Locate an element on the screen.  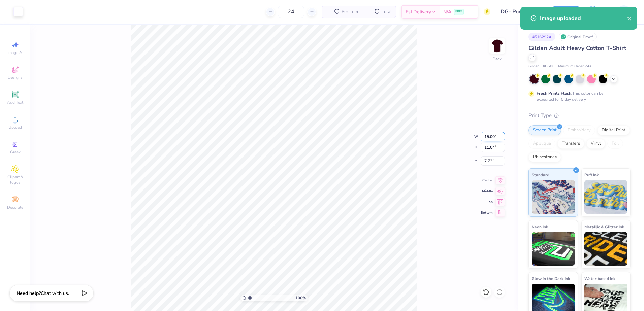
span: Water based Ink is located at coordinates (600, 278).